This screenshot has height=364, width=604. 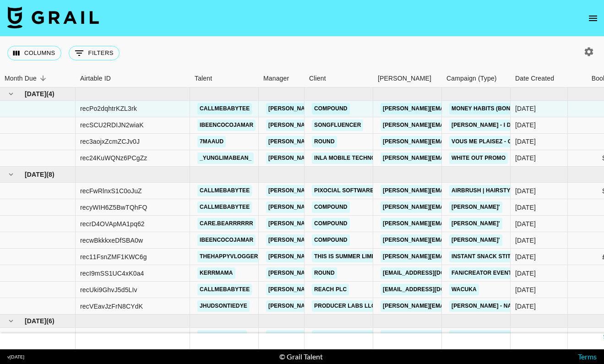 I want to click on span: ( 8 ), so click(x=50, y=175).